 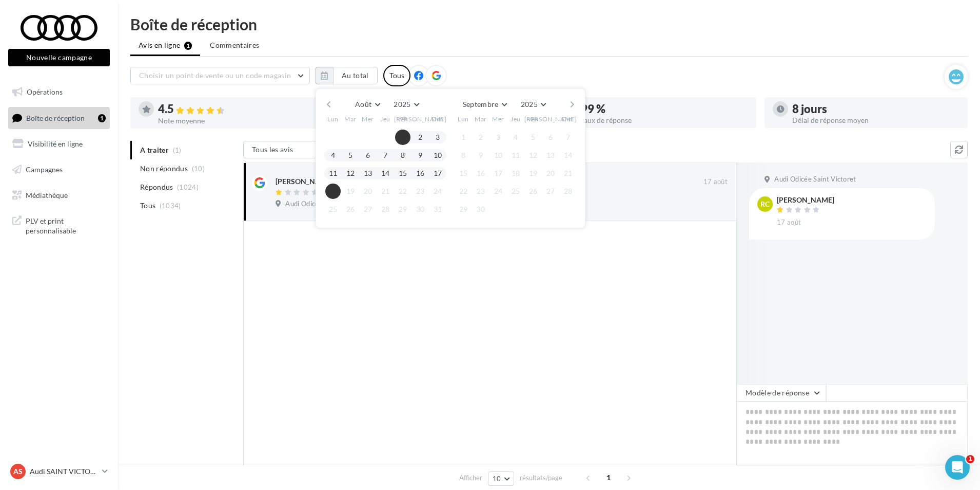 What do you see at coordinates (516, 191) in the screenshot?
I see `button: 25` at bounding box center [516, 191].